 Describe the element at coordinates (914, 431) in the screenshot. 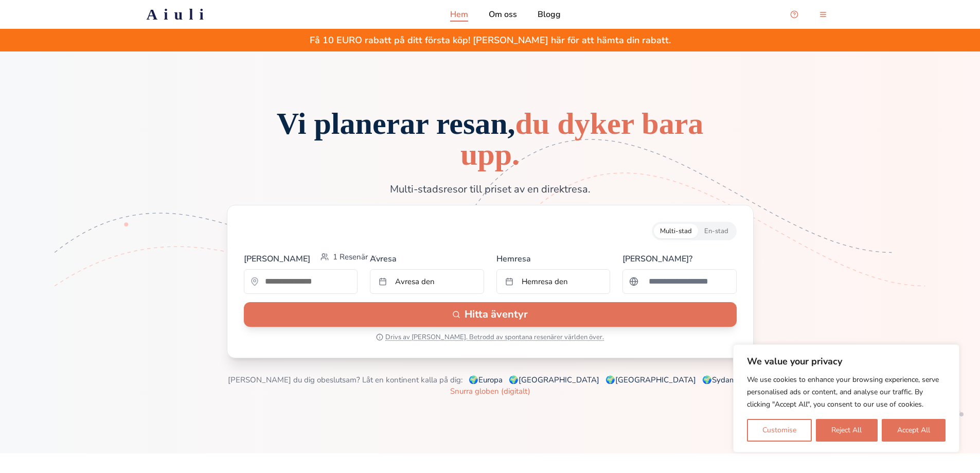

I see `button: Accept All` at that location.